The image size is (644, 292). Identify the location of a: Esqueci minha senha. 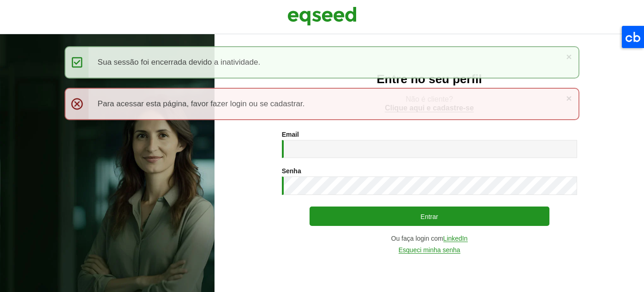
(430, 250).